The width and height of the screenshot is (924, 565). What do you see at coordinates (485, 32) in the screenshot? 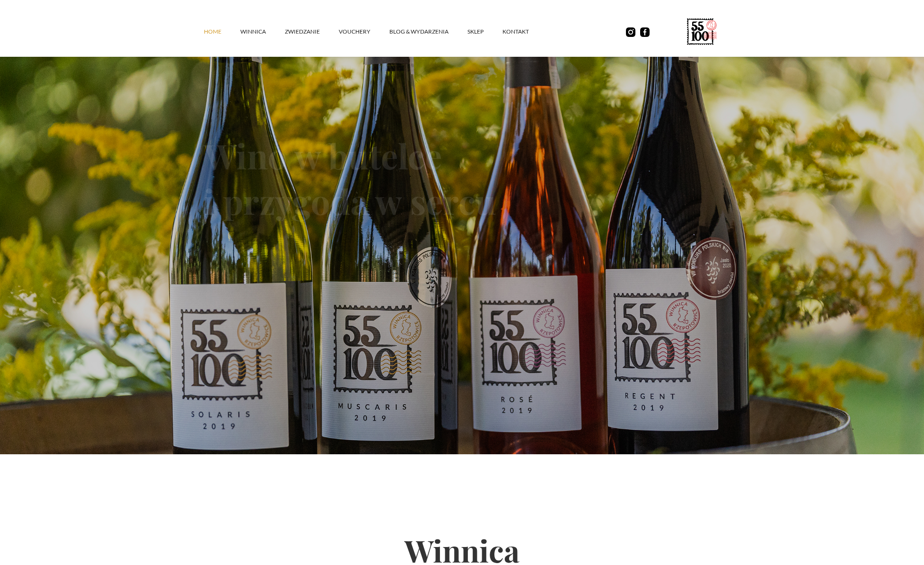
I see `a: SKLEP` at bounding box center [485, 32].